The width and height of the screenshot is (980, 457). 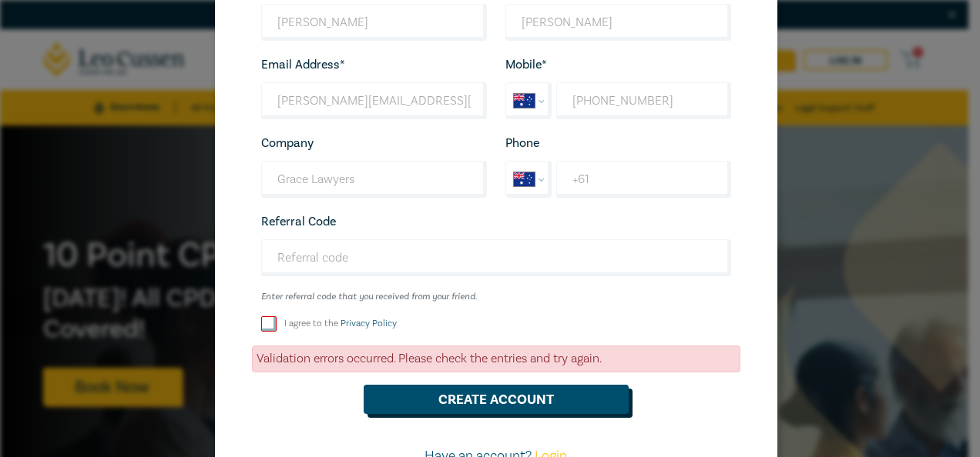 What do you see at coordinates (287, 143) in the screenshot?
I see `label: Company` at bounding box center [287, 143].